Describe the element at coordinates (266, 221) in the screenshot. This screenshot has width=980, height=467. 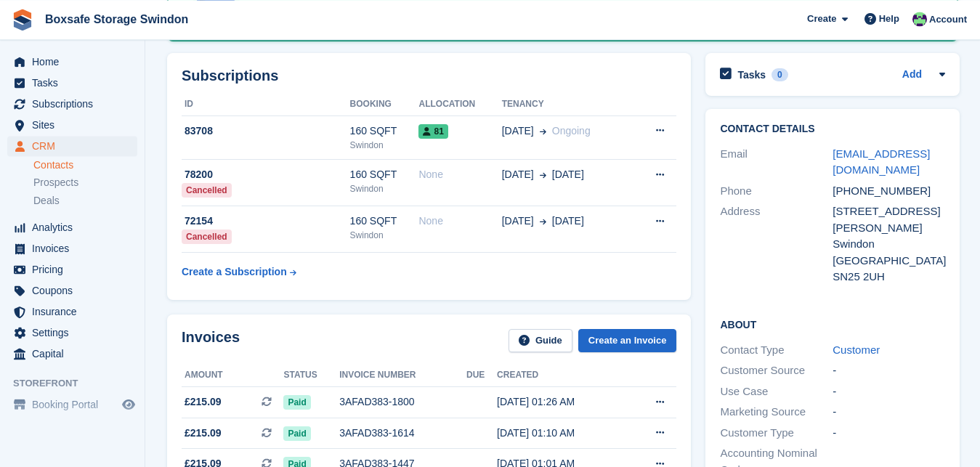
I see `div: 72154` at that location.